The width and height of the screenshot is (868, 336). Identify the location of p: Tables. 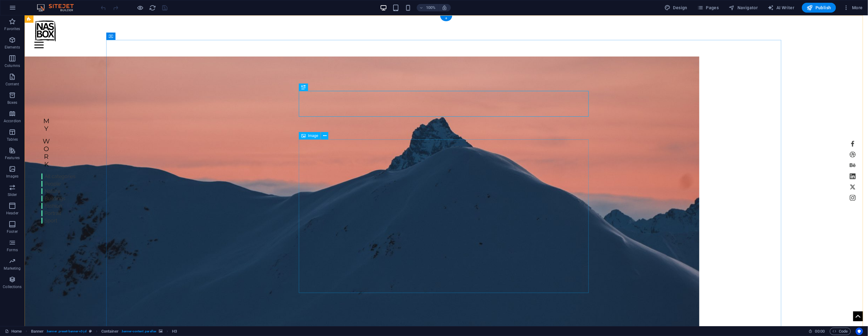
(12, 139).